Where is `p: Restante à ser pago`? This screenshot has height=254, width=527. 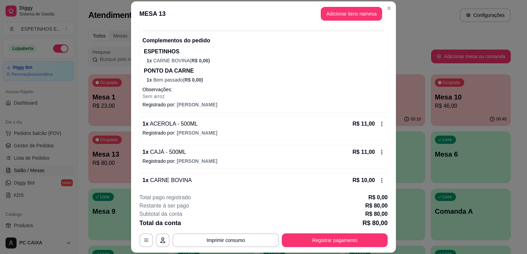 p: Restante à ser pago is located at coordinates (164, 206).